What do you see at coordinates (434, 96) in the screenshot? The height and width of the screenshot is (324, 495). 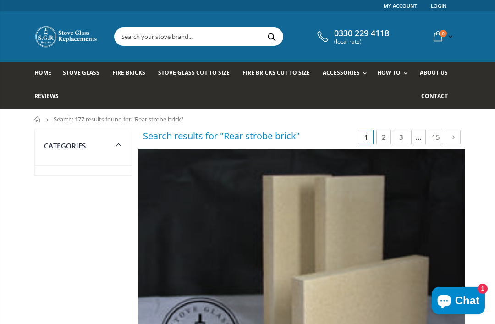 I see `span: Contact` at bounding box center [434, 96].